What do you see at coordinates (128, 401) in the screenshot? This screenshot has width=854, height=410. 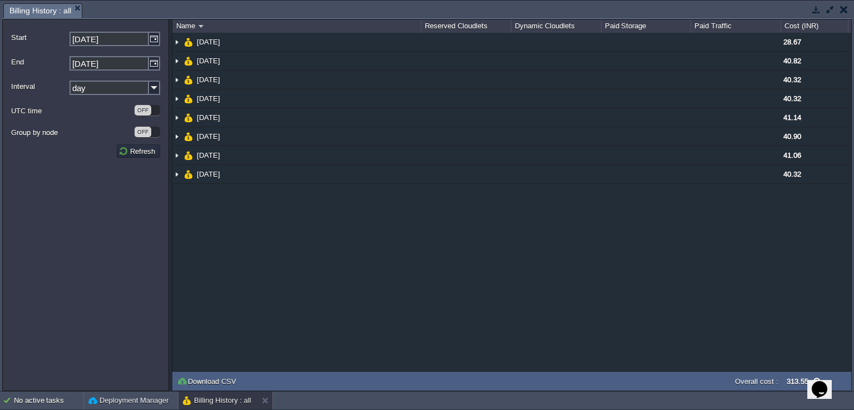 I see `button: Deployment Manager` at bounding box center [128, 401].